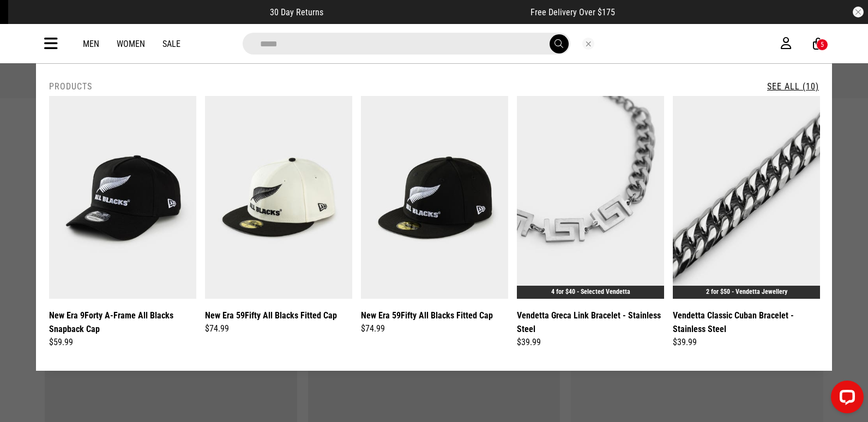 The height and width of the screenshot is (422, 868). What do you see at coordinates (822, 44) in the screenshot?
I see `div: 5` at bounding box center [822, 44].